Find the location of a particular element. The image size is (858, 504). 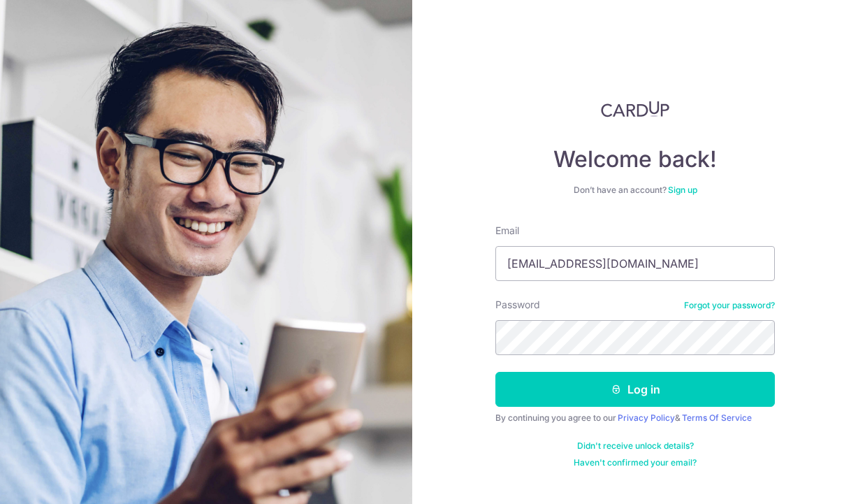

a: Forgot your password? is located at coordinates (730, 305).